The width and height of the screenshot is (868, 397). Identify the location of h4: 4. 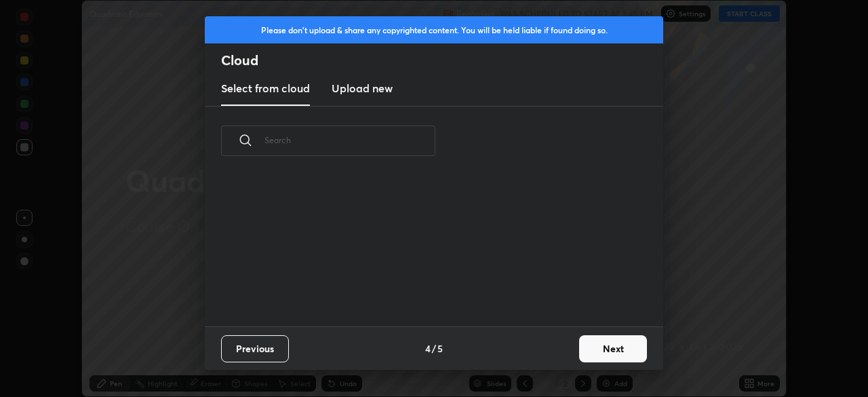
(428, 348).